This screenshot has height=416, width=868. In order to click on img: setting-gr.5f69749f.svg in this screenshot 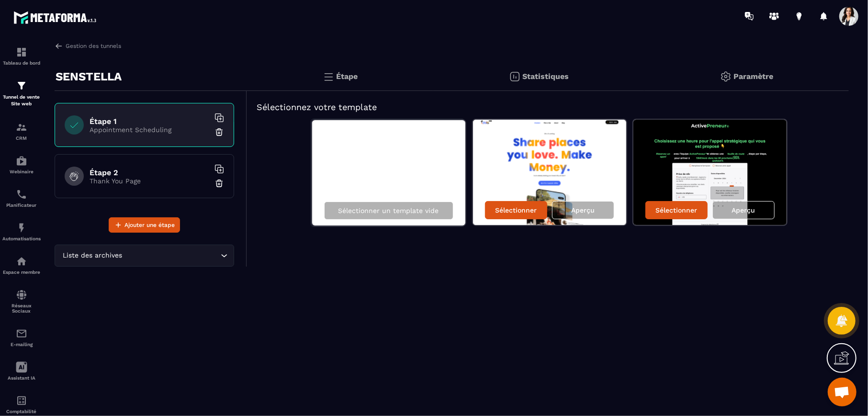, I will do `click(726, 77)`.